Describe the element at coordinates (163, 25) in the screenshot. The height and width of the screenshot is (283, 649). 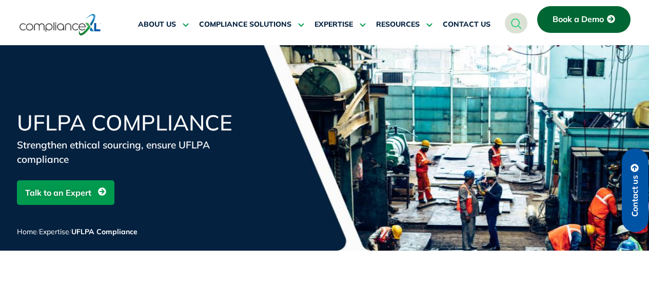
I see `a: ABOUT US` at that location.